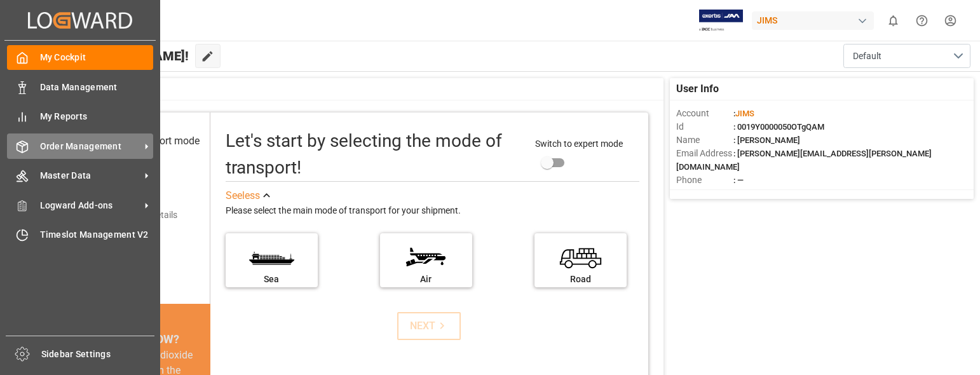  I want to click on span: : Shipper, so click(749, 194).